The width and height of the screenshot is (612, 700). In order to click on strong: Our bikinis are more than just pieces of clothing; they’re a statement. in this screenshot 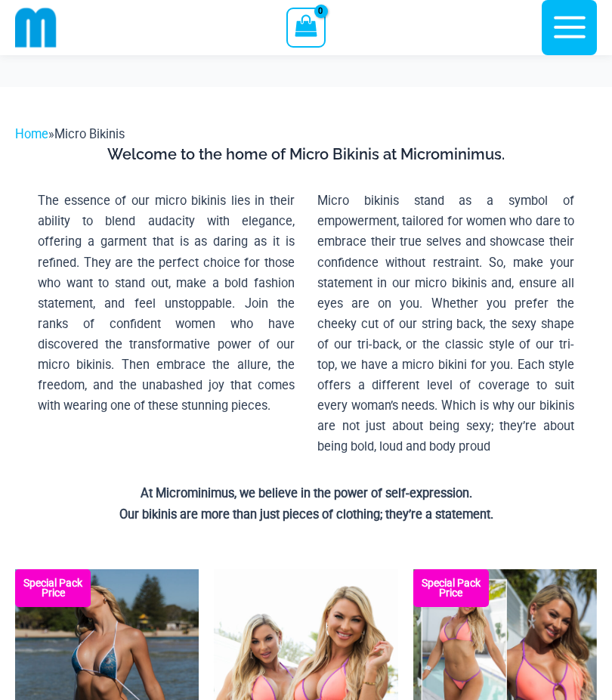, I will do `click(306, 514)`.